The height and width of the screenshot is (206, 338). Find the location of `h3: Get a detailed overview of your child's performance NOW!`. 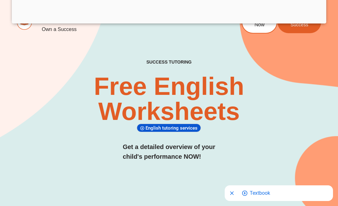

h3: Get a detailed overview of your child's performance NOW! is located at coordinates (169, 152).